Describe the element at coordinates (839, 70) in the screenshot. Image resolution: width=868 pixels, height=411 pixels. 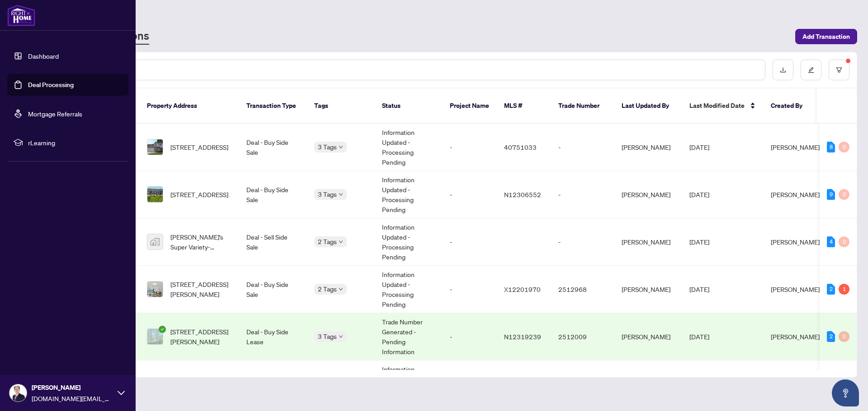
I see `button: filter` at that location.